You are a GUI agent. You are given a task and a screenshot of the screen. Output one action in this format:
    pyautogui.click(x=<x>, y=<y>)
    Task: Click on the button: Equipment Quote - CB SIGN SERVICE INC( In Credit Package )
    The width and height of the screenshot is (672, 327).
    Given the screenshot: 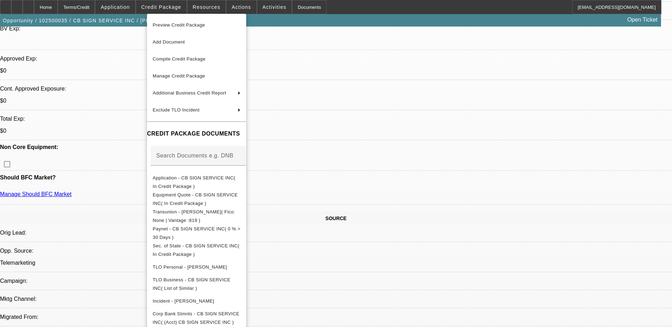 What is the action you would take?
    pyautogui.click(x=197, y=199)
    